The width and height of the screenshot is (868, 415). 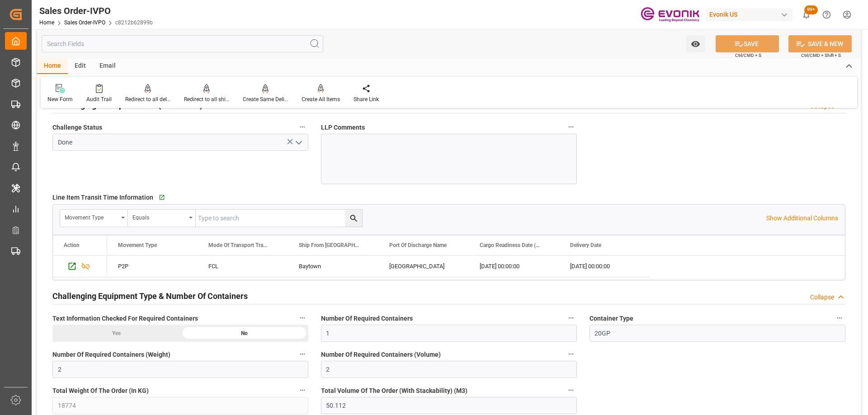 What do you see at coordinates (353, 219) in the screenshot?
I see `button: search button` at bounding box center [353, 219].